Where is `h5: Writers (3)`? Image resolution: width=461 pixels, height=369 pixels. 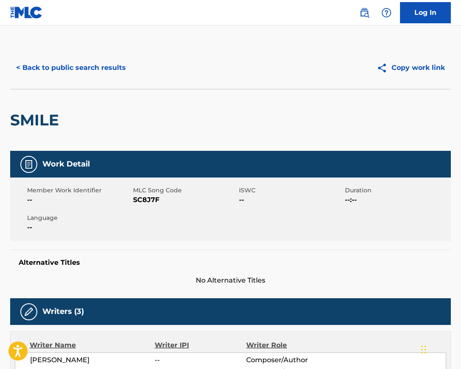
h5: Writers (3) is located at coordinates (63, 311).